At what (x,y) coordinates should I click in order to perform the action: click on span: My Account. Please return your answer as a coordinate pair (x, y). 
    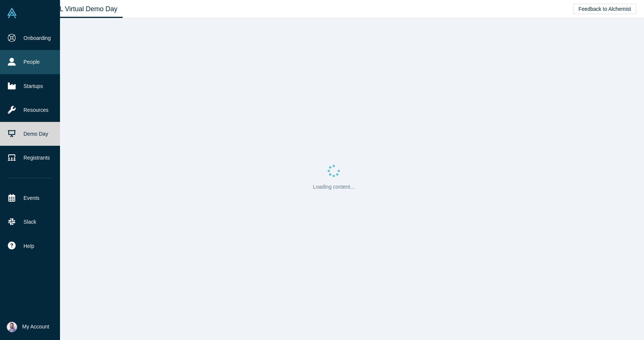
    Looking at the image, I should click on (36, 326).